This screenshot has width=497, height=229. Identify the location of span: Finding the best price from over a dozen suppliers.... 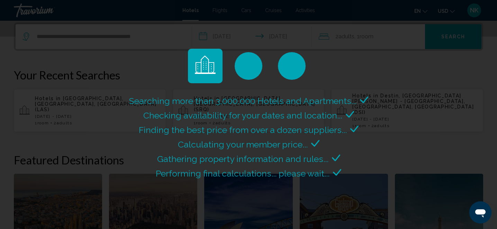
(242, 130).